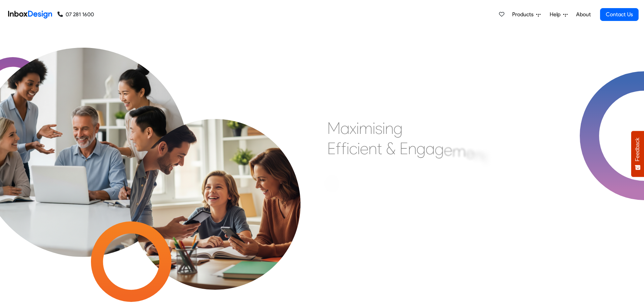 This screenshot has width=644, height=308. Describe the element at coordinates (334, 128) in the screenshot. I see `div: M` at that location.